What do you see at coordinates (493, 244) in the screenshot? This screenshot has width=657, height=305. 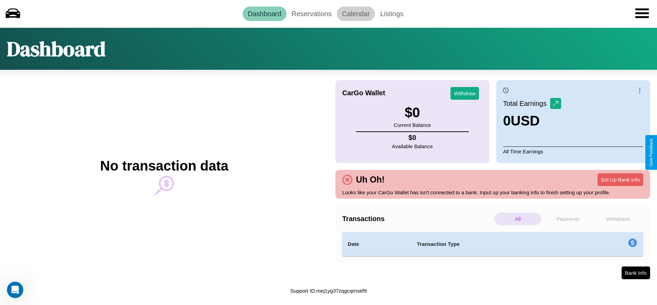 I see `table: simple table` at bounding box center [493, 244].